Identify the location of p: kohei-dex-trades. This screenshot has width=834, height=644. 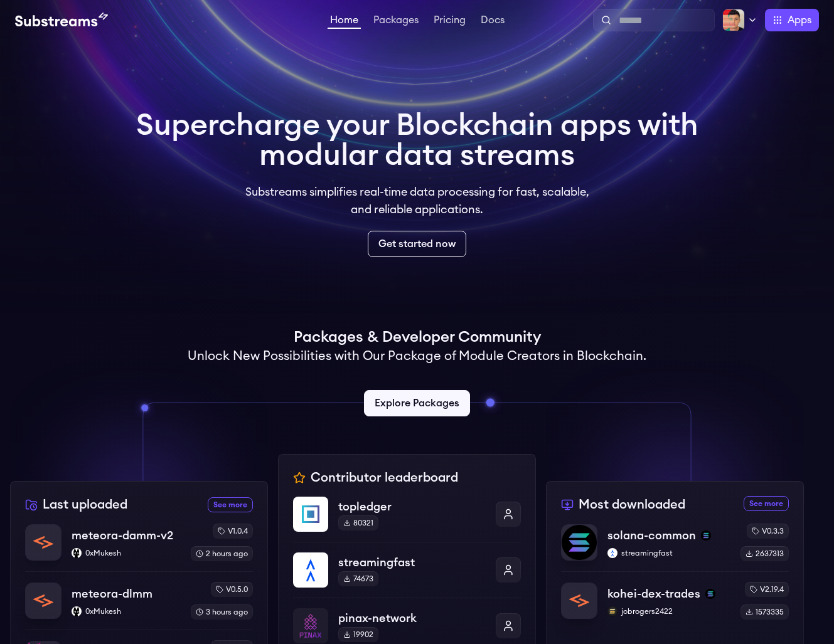
(654, 594).